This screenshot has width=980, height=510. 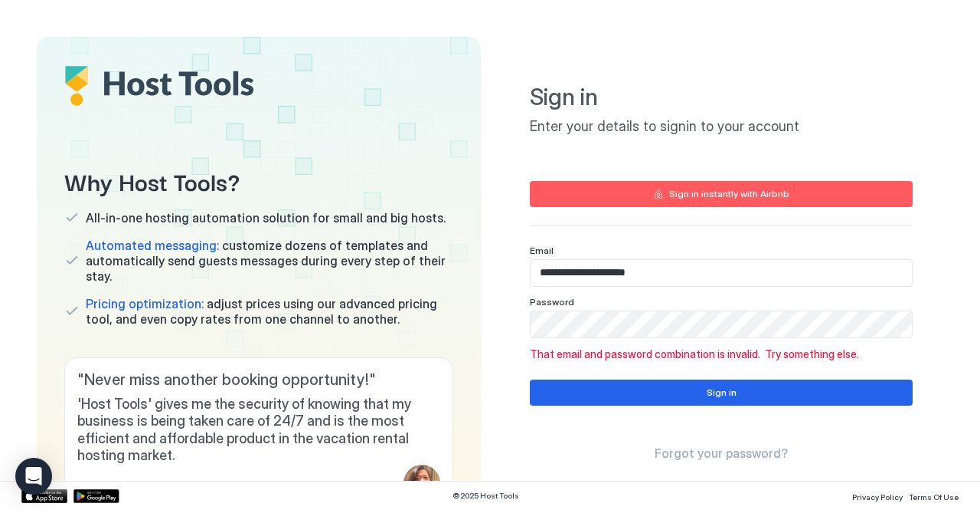 What do you see at coordinates (729, 194) in the screenshot?
I see `div: Sign in instantly with Airbnb` at bounding box center [729, 194].